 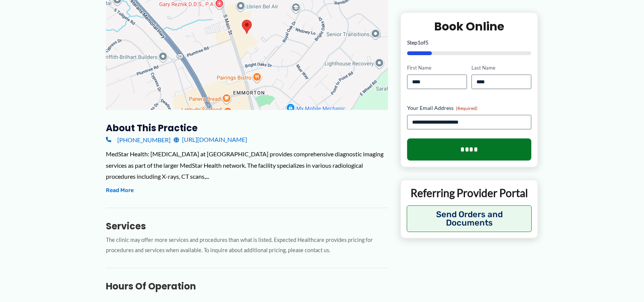 What do you see at coordinates (119, 191) in the screenshot?
I see `button: Read More` at bounding box center [119, 191].